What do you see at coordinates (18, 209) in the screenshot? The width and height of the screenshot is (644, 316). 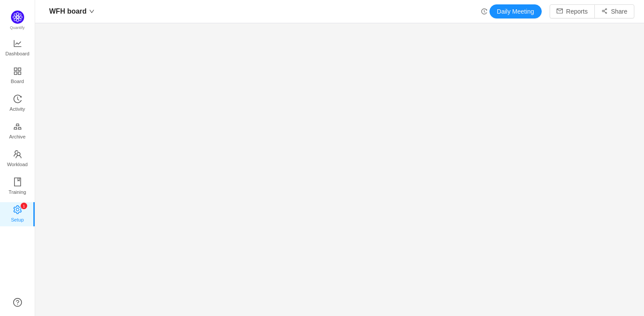 I see `i: icon: setting` at bounding box center [18, 209].